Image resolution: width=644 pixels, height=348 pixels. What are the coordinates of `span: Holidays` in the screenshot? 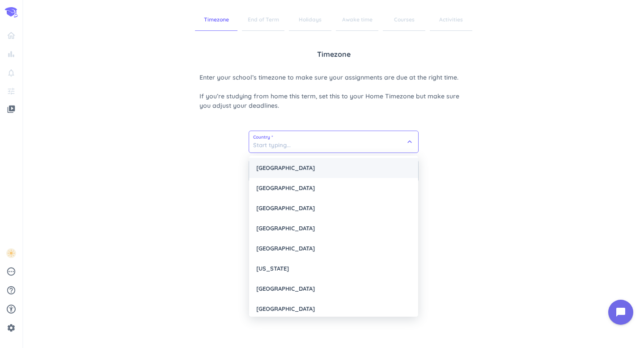 It's located at (310, 20).